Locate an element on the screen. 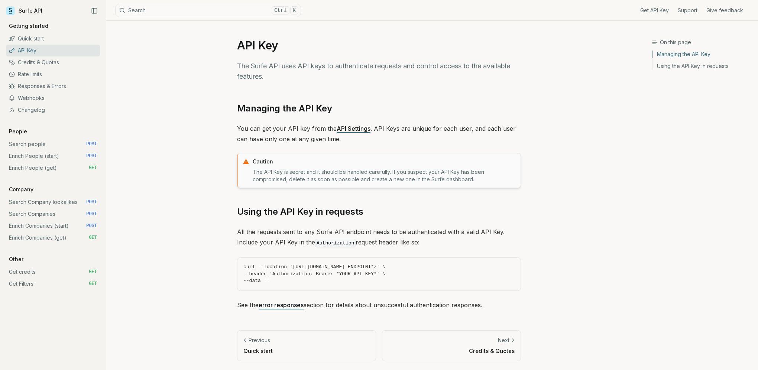 The width and height of the screenshot is (758, 370). a: Responses & Errors is located at coordinates (53, 86).